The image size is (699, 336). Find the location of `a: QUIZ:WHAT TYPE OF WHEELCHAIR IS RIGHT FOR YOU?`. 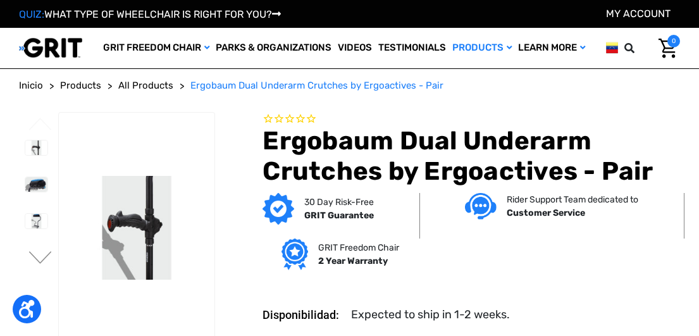

a: QUIZ:WHAT TYPE OF WHEELCHAIR IS RIGHT FOR YOU? is located at coordinates (150, 14).